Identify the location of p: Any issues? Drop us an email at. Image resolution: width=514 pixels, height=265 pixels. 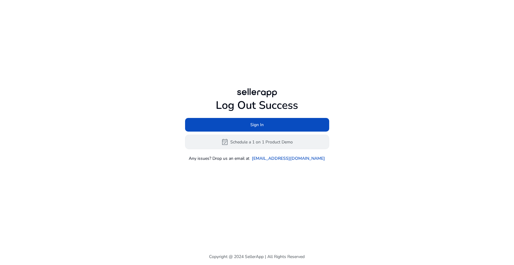
(220, 159).